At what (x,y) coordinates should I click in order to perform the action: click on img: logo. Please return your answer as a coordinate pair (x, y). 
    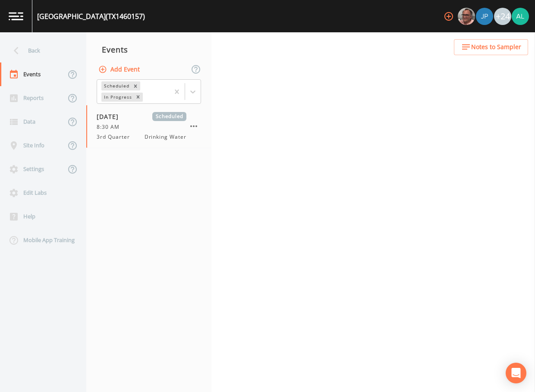
    Looking at the image, I should click on (16, 16).